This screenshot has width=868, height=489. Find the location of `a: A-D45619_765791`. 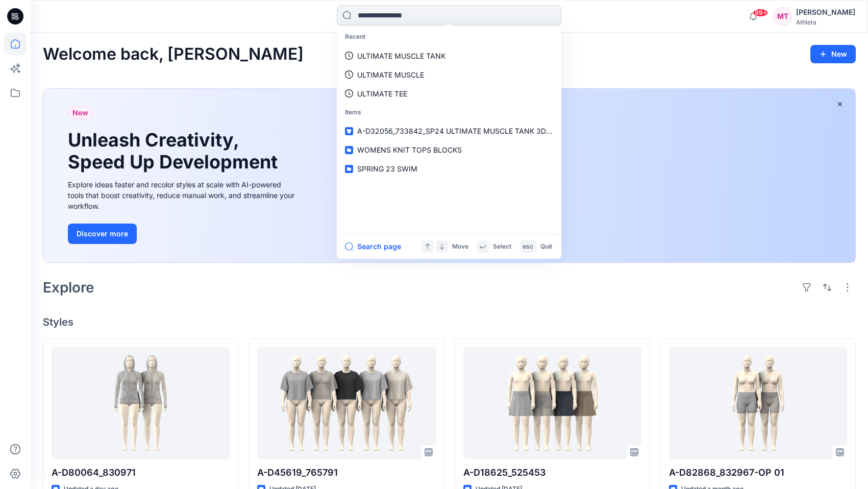

a: A-D45619_765791 is located at coordinates (346, 403).